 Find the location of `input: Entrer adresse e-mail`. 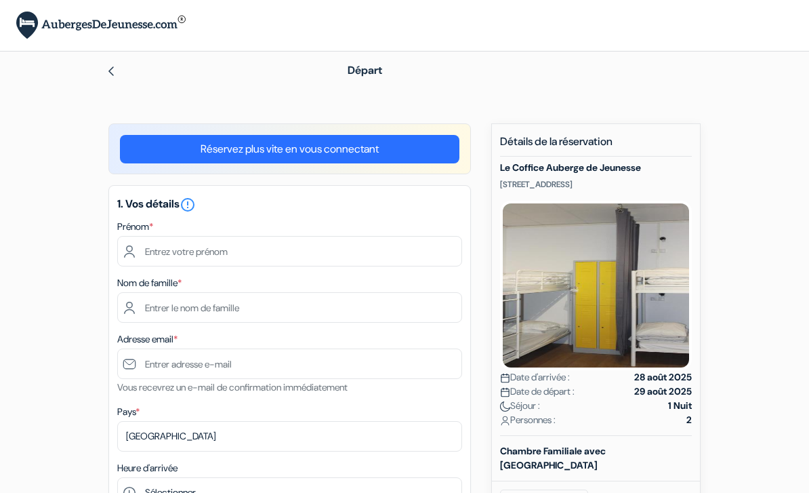

input: Entrer adresse e-mail is located at coordinates (289, 363).